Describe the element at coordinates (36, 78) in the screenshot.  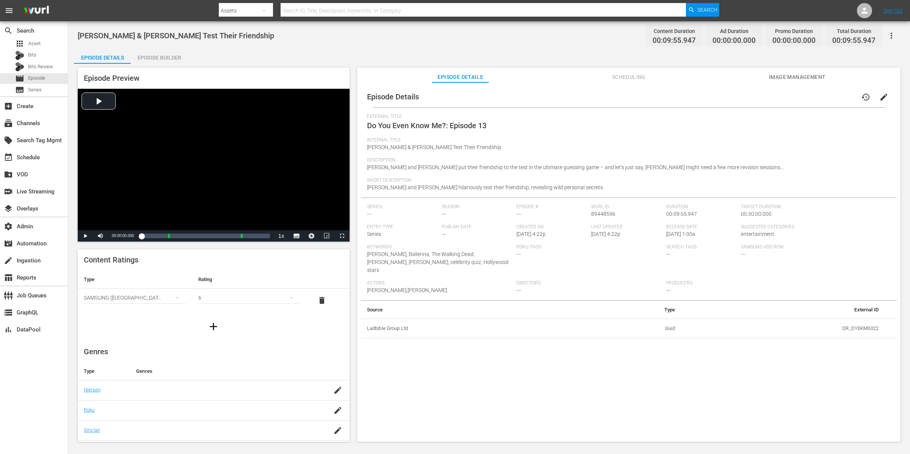
I see `span: Episode` at that location.